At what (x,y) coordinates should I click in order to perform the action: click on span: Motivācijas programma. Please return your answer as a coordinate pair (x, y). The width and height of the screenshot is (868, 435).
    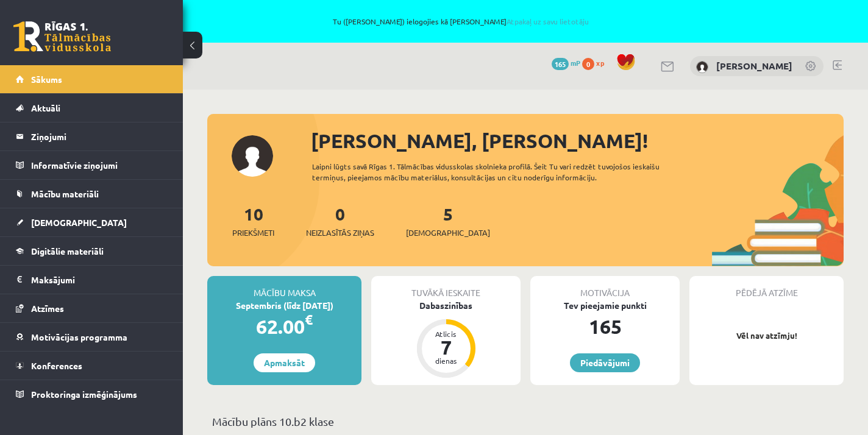
    Looking at the image, I should click on (79, 337).